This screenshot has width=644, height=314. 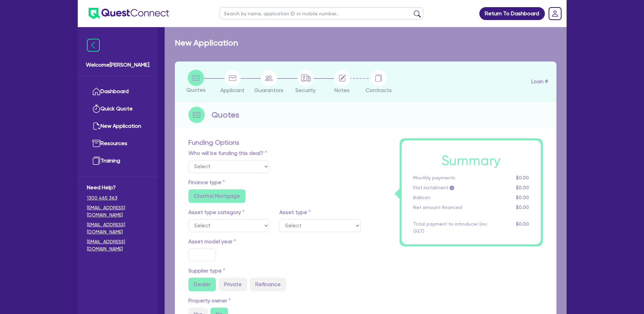 I want to click on img: quick-quote, so click(x=96, y=109).